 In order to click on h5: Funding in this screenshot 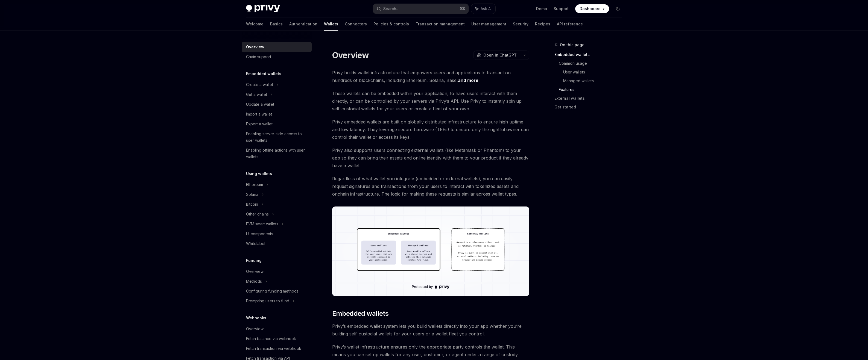, I will do `click(254, 261)`.